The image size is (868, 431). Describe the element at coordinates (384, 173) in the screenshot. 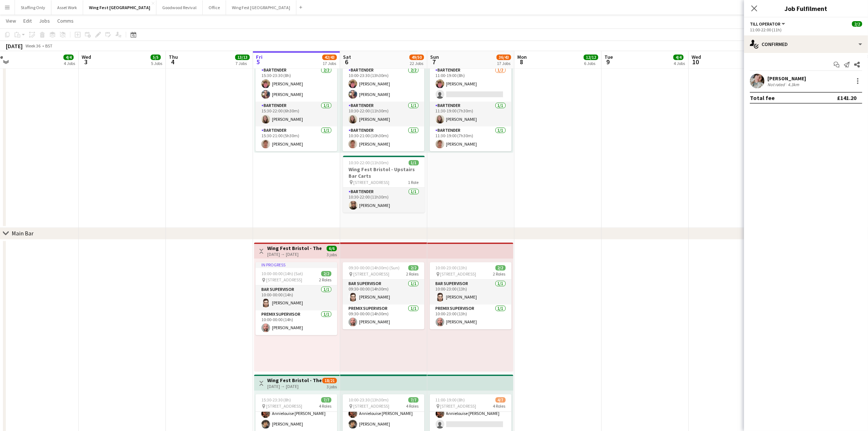

I see `h3: Wing Fest Bristol - Upstairs Bar Carts` at that location.